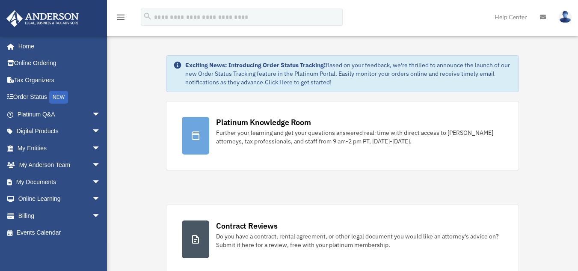 This screenshot has height=271, width=578. Describe the element at coordinates (42, 18) in the screenshot. I see `img: Anderson Advisors Platinum Portal` at that location.